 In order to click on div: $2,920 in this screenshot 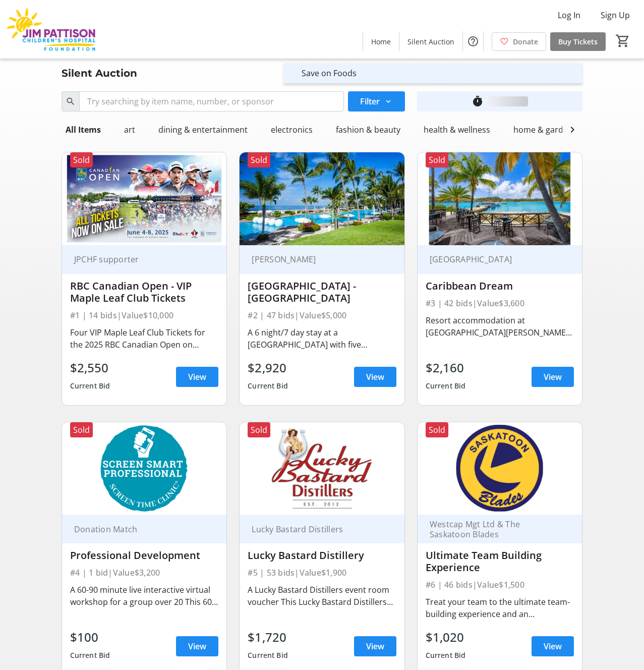, I will do `click(268, 368)`.